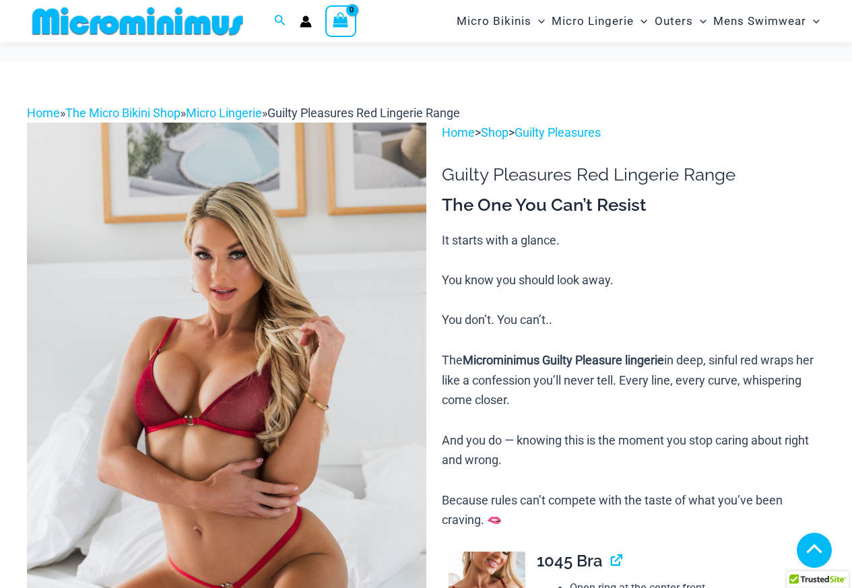 This screenshot has height=588, width=852. Describe the element at coordinates (341, 21) in the screenshot. I see `a: View Shopping Cart, empty` at that location.